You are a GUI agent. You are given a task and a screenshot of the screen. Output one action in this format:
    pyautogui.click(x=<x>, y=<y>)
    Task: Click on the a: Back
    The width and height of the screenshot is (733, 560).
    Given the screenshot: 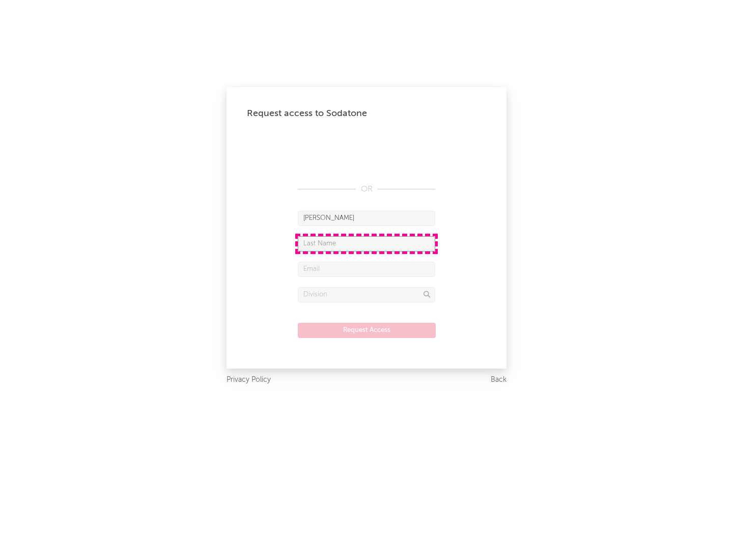 What is the action you would take?
    pyautogui.click(x=498, y=380)
    